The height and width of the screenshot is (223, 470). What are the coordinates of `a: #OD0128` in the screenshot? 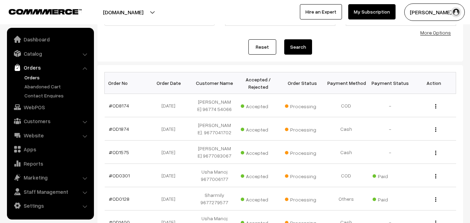 It's located at (119, 199).